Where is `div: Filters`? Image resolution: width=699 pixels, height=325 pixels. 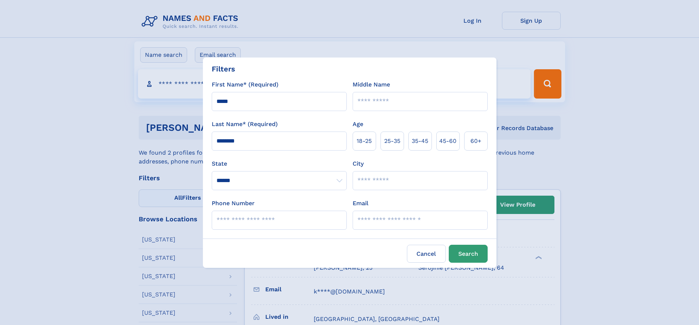 div: Filters is located at coordinates (223, 69).